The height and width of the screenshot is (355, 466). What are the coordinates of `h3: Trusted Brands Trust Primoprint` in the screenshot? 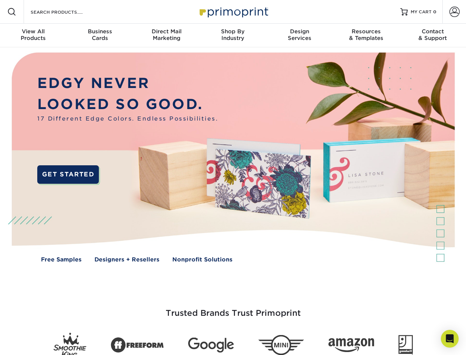 It's located at (233, 308).